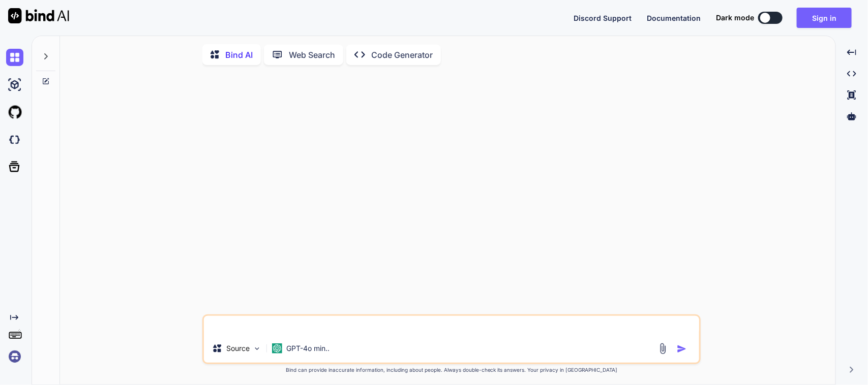 The height and width of the screenshot is (385, 868). I want to click on img: chat, so click(15, 57).